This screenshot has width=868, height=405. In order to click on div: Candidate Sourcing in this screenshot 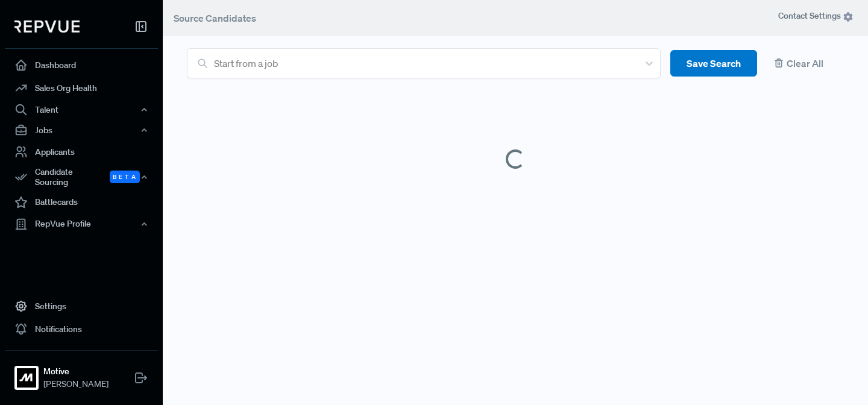, I will do `click(81, 177)`.